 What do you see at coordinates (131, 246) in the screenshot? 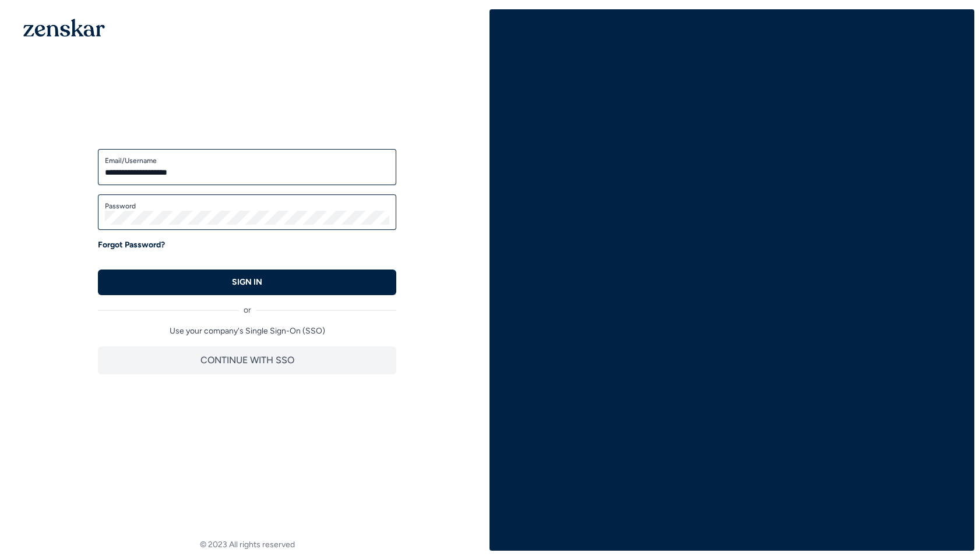
I see `p: Forgot Password?` at bounding box center [131, 246].